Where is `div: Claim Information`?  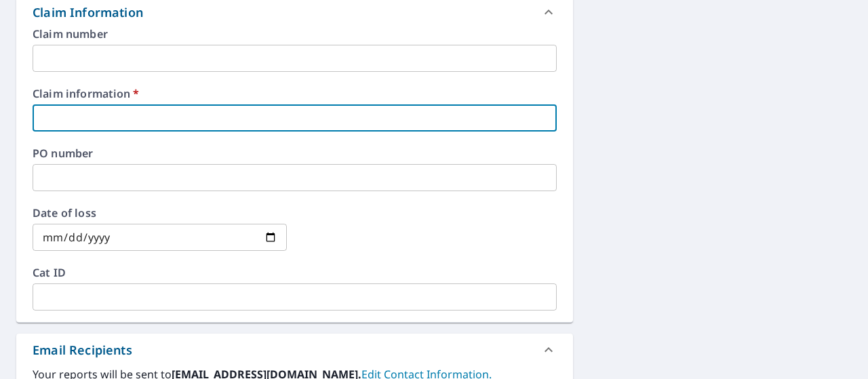
div: Claim Information is located at coordinates (88, 12).